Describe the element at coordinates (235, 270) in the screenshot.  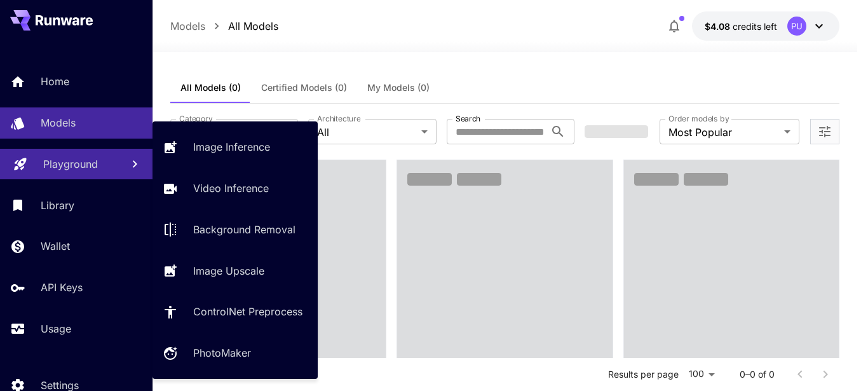
I see `a: Image Upscale` at that location.